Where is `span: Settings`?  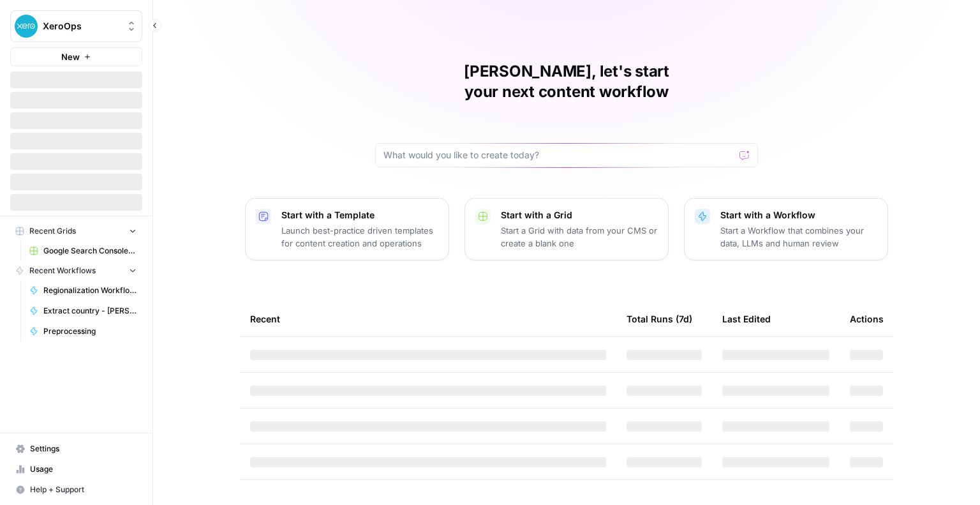
span: Settings is located at coordinates (83, 449).